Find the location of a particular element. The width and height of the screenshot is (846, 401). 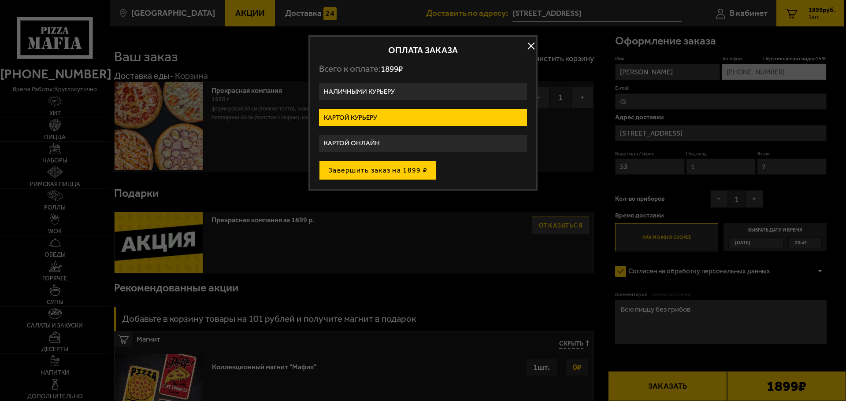

span: 1899 ₽ is located at coordinates (392, 69).